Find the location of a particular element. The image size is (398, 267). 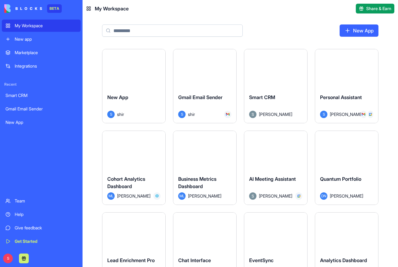

a: Integrations is located at coordinates (41, 66).